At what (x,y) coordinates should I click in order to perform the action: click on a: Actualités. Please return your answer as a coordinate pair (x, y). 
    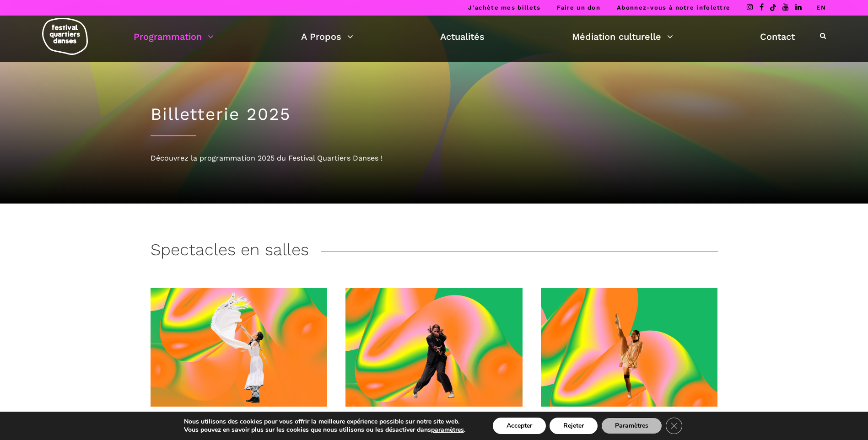
    Looking at the image, I should click on (462, 36).